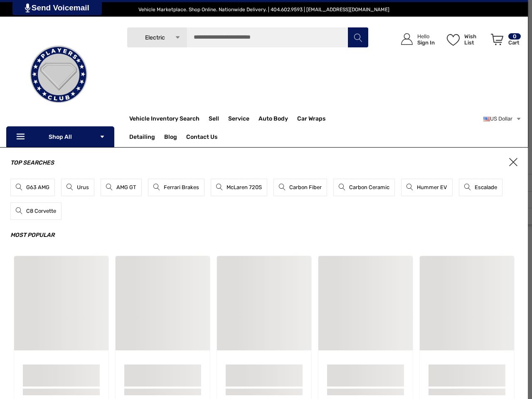 The height and width of the screenshot is (399, 532). I want to click on span: Electric, so click(155, 37).